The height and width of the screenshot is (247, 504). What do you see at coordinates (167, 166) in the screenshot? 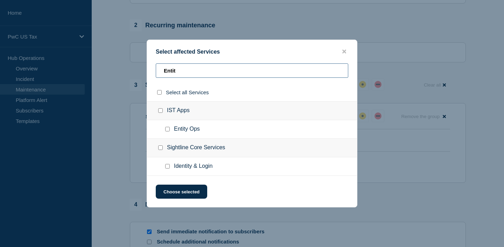
I see `input: Identity & Login checkbox` at bounding box center [167, 166].